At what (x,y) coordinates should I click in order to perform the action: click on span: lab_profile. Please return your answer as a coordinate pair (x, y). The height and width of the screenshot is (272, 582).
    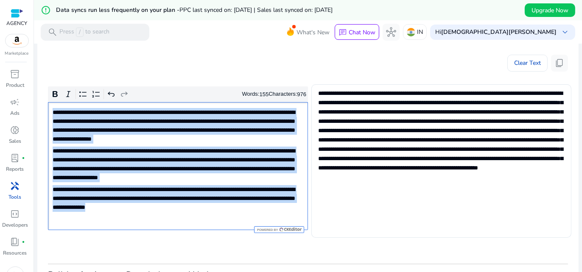
    Looking at the image, I should click on (15, 158).